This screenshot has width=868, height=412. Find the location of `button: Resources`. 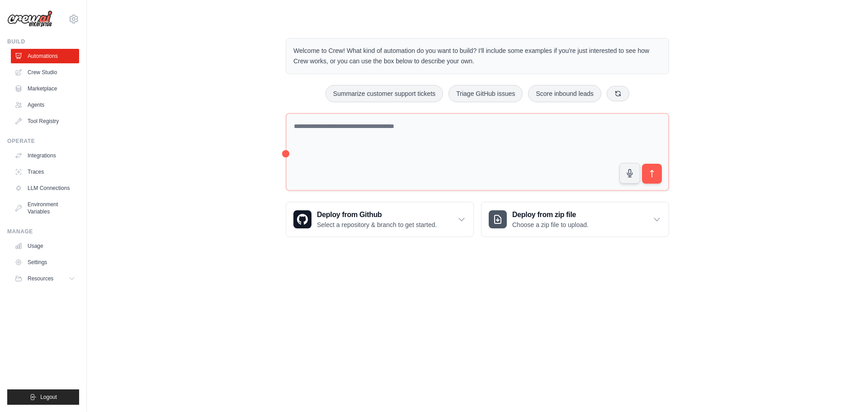

button: Resources is located at coordinates (45, 279).